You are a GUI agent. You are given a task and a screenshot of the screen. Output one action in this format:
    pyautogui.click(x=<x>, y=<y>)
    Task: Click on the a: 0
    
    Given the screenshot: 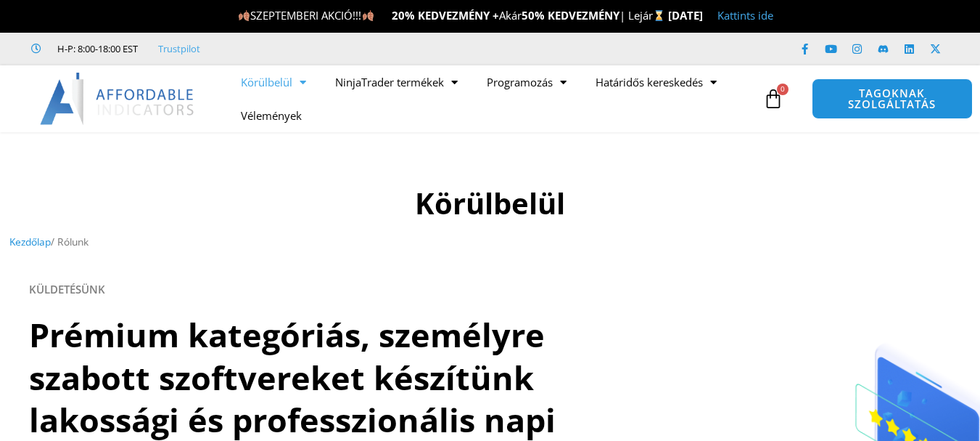 What is the action you would take?
    pyautogui.click(x=774, y=99)
    